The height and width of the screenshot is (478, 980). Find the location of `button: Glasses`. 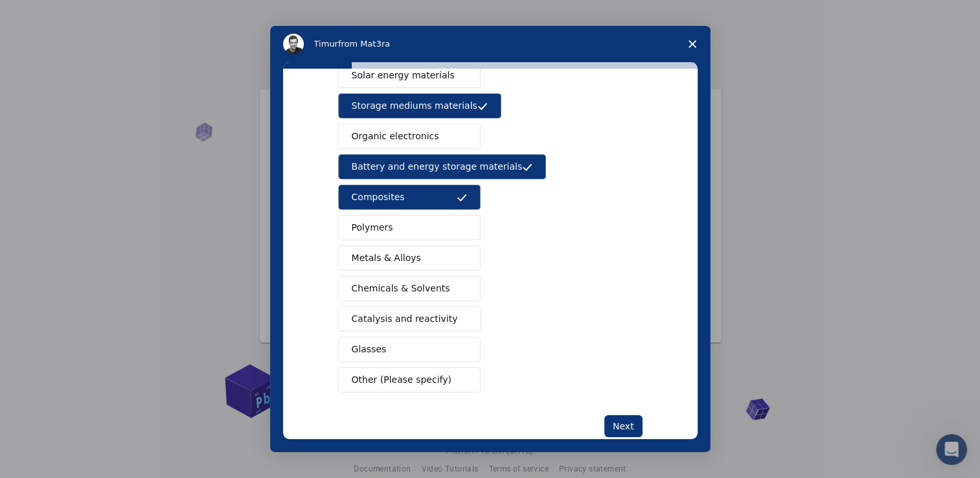

button: Glasses is located at coordinates (409, 349).